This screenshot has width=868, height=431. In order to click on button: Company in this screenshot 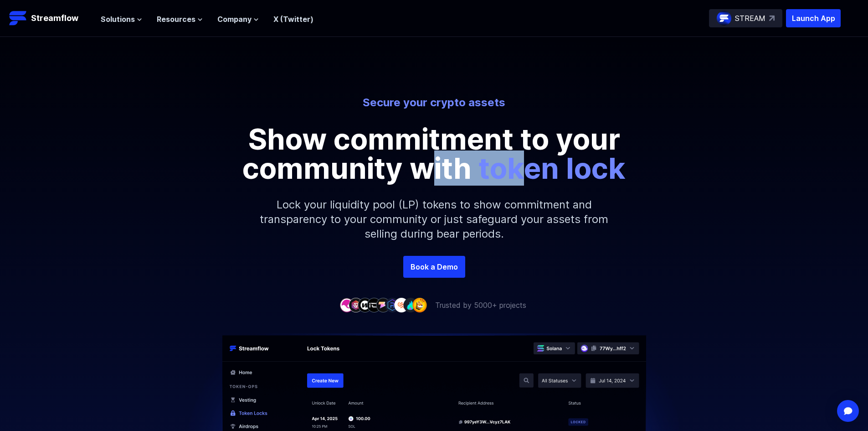, I will do `click(238, 19)`.